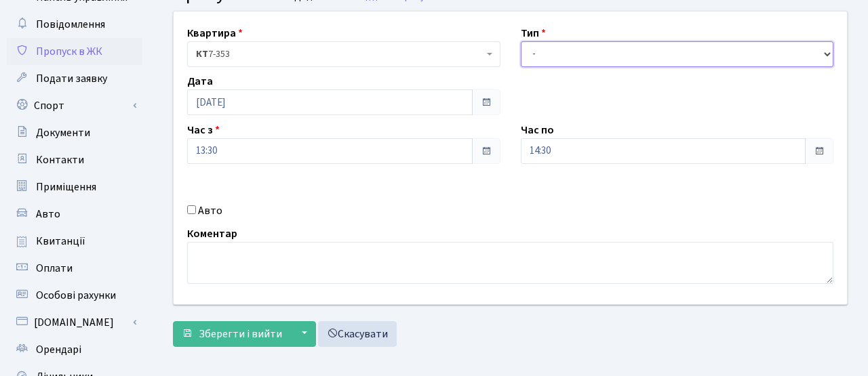 The width and height of the screenshot is (868, 376). Describe the element at coordinates (74, 350) in the screenshot. I see `a: Орендарі` at that location.